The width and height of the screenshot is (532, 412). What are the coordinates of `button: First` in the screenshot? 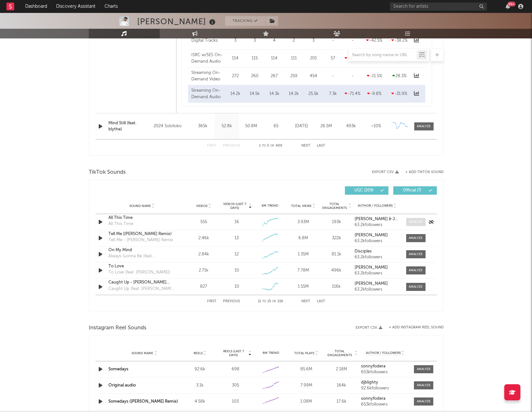 It's located at (212, 301).